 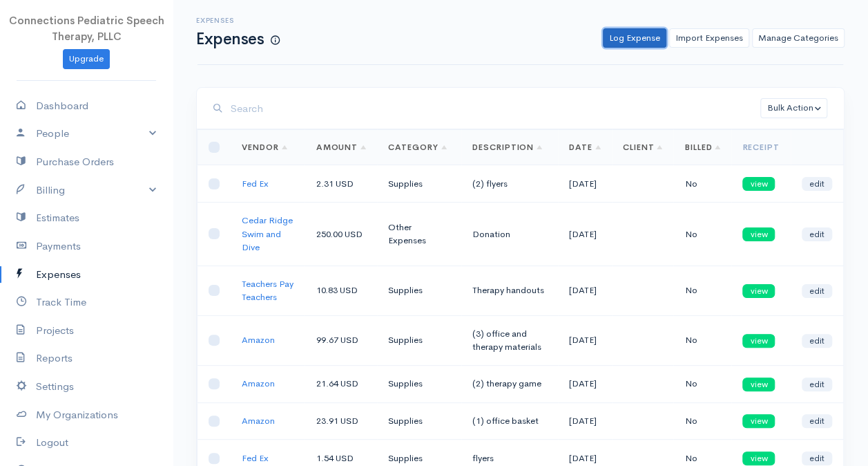 What do you see at coordinates (761, 147) in the screenshot?
I see `th: Receipt` at bounding box center [761, 147].